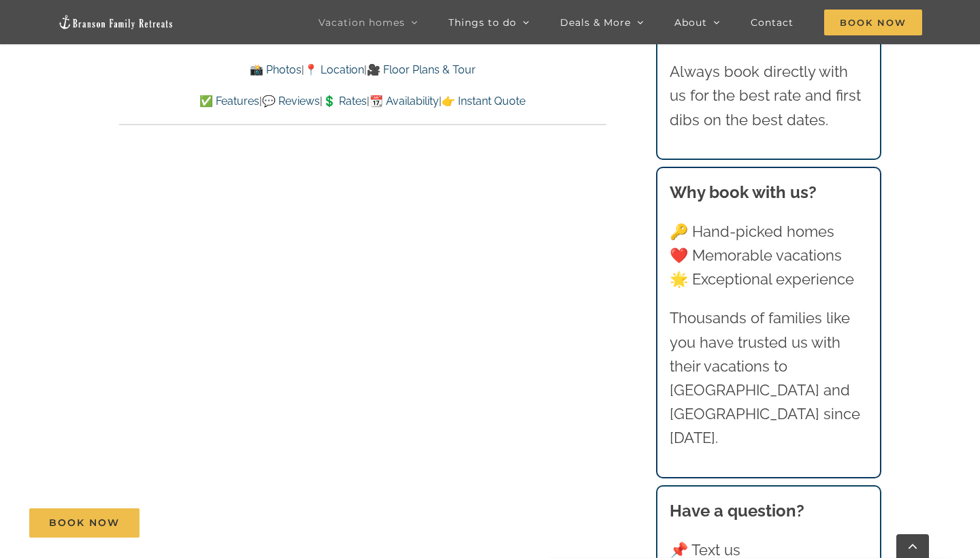  Describe the element at coordinates (344, 101) in the screenshot. I see `a: 💲 Rates` at that location.